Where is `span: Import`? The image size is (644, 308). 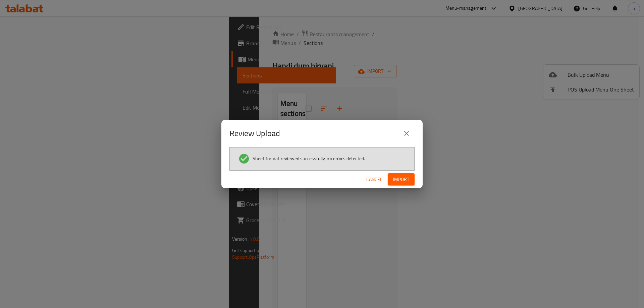
span: Import is located at coordinates (401, 179).